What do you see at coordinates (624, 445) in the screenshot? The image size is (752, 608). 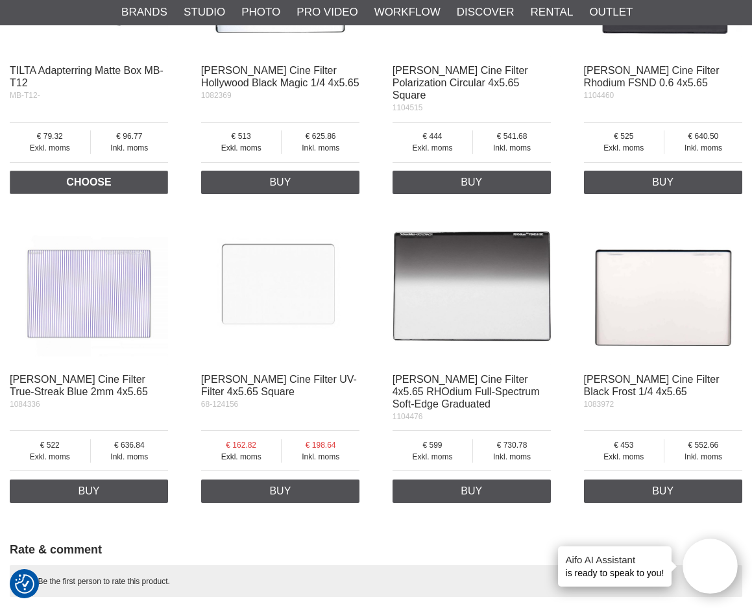 I see `span: 453` at bounding box center [624, 445].